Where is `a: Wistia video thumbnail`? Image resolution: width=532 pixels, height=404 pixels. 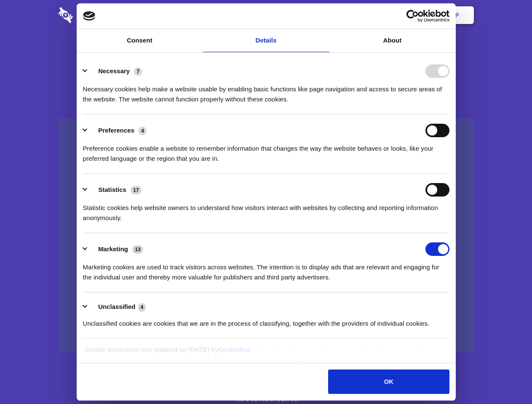
a: Wistia video thumbnail is located at coordinates (266, 235).